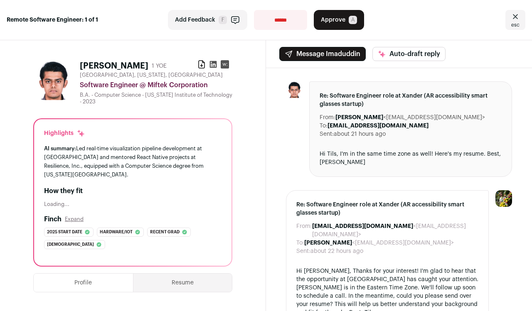  I want to click on button: Message Imaduddin, so click(322, 54).